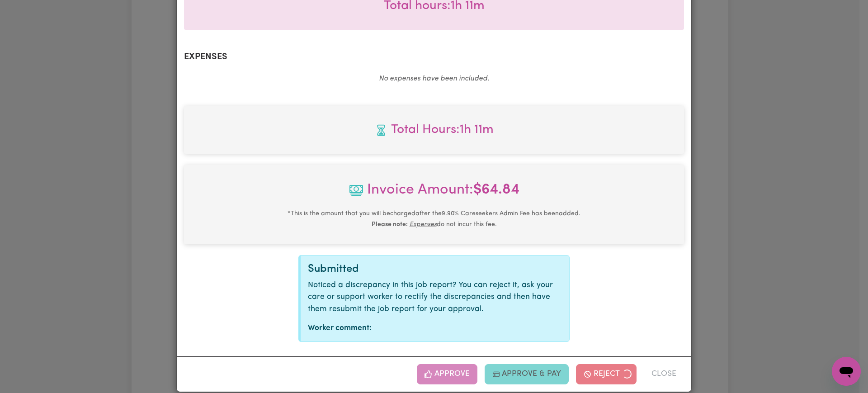 The width and height of the screenshot is (868, 393). Describe the element at coordinates (496, 190) in the screenshot. I see `b: $ 64.84` at that location.